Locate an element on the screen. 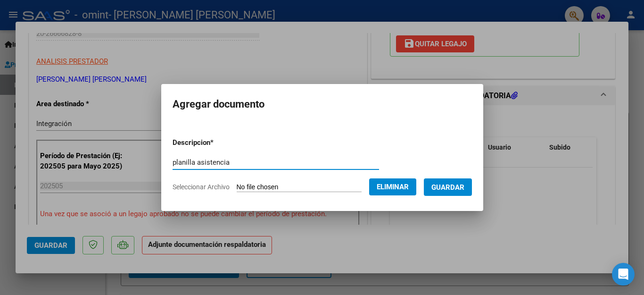  div: Open Intercom Messenger is located at coordinates (624, 274).